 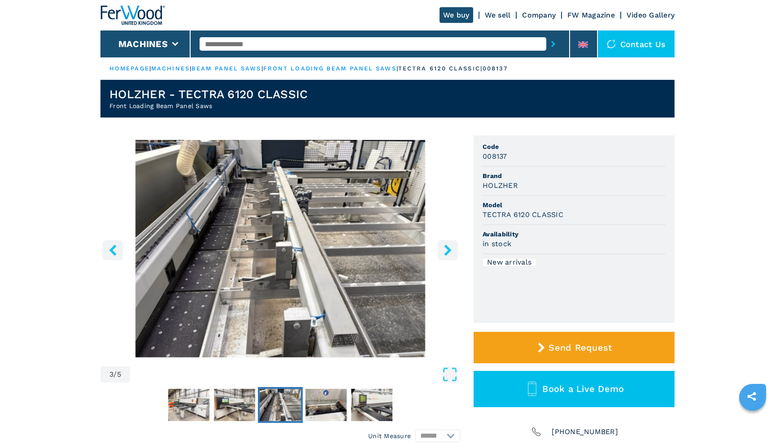 What do you see at coordinates (574, 348) in the screenshot?
I see `button: Send Request` at bounding box center [574, 348].